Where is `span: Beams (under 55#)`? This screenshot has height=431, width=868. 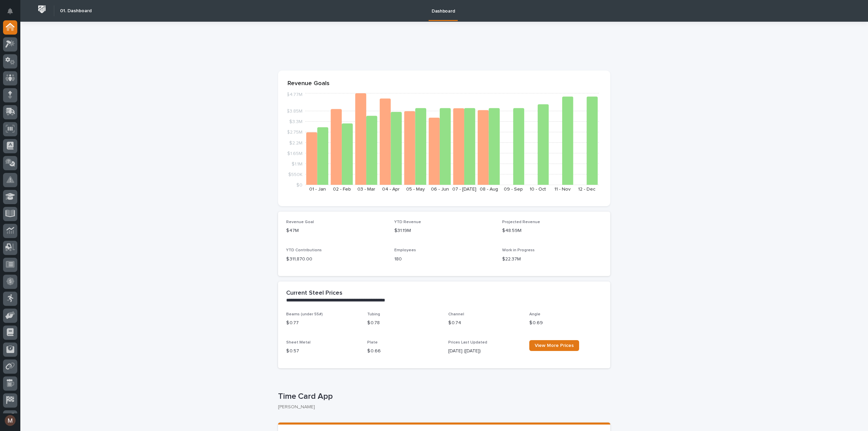 span: Beams (under 55#) is located at coordinates (304, 314).